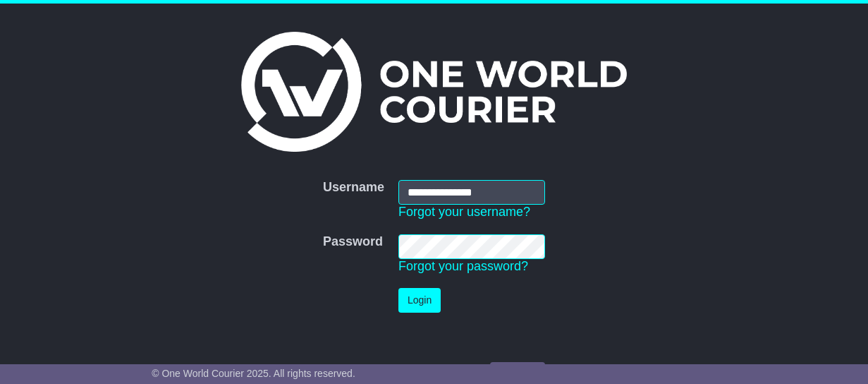  I want to click on img: One World, so click(434, 92).